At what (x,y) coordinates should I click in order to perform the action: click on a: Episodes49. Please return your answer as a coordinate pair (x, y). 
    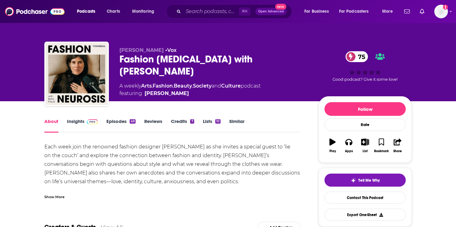
    Looking at the image, I should click on (121, 125).